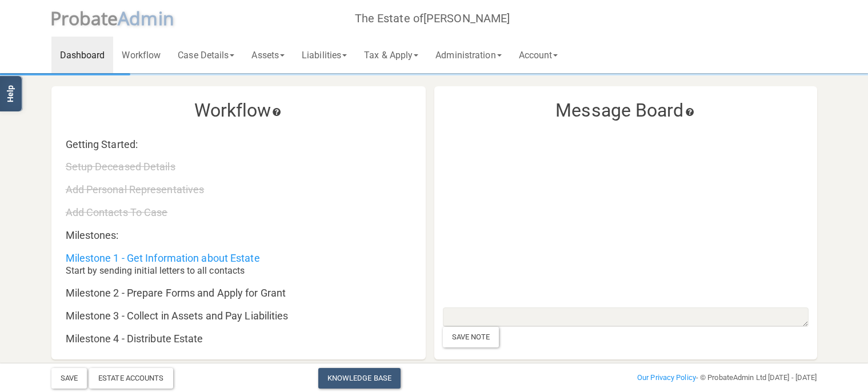 The image size is (868, 392). I want to click on div: Estate Accounts, so click(131, 378).